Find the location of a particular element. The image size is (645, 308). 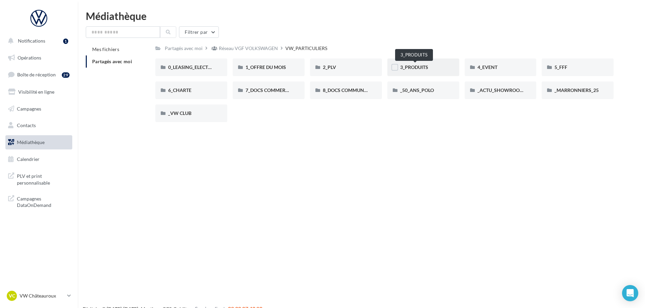

span: Boîte de réception is located at coordinates (36, 74).